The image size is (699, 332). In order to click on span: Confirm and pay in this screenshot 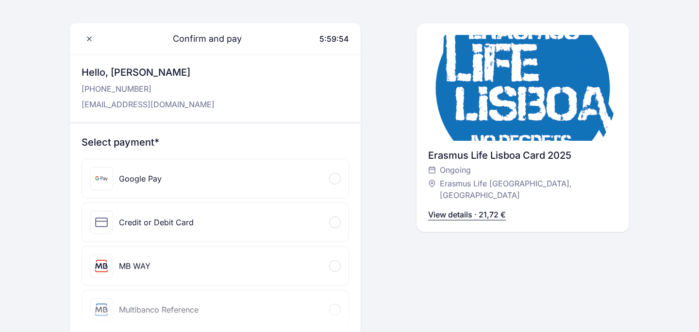, I will do `click(201, 39)`.